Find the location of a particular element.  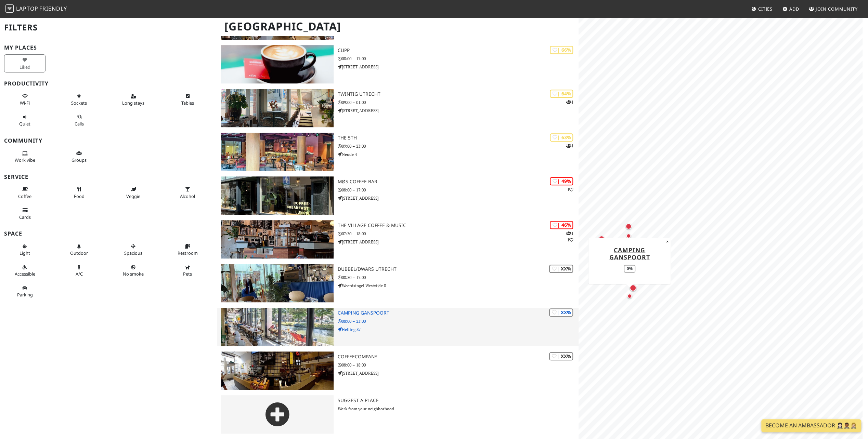

span: Power sockets is located at coordinates (79, 103).